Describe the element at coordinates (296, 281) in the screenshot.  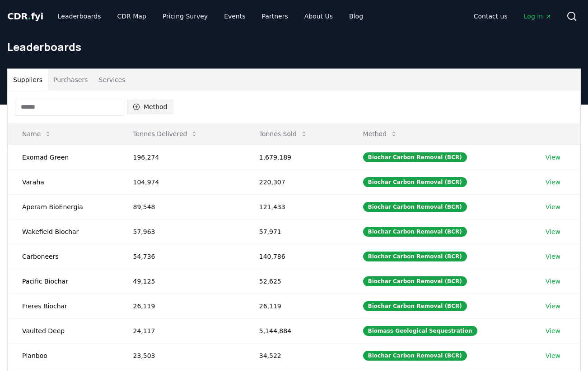
I see `td: 52,625` at that location.